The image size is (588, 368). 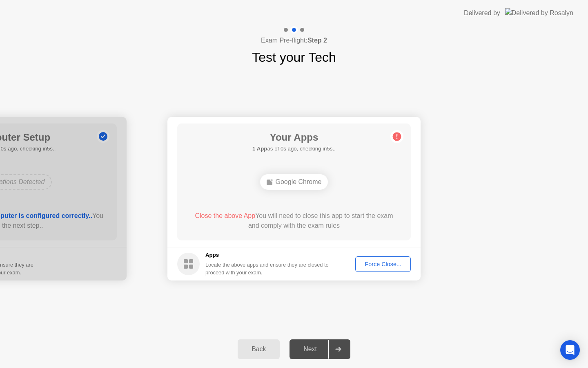 What do you see at coordinates (294, 137) in the screenshot?
I see `h1: Your Apps` at bounding box center [294, 137].